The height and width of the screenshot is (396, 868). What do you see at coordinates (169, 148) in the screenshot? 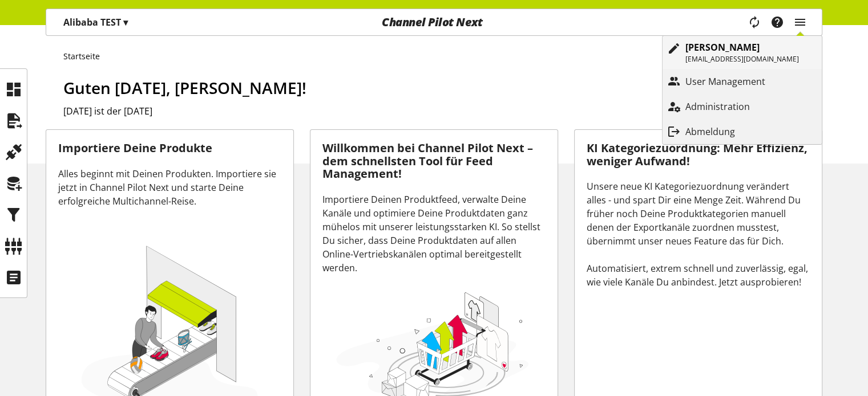
I see `h3: Importiere Deine Produkte` at bounding box center [169, 148].